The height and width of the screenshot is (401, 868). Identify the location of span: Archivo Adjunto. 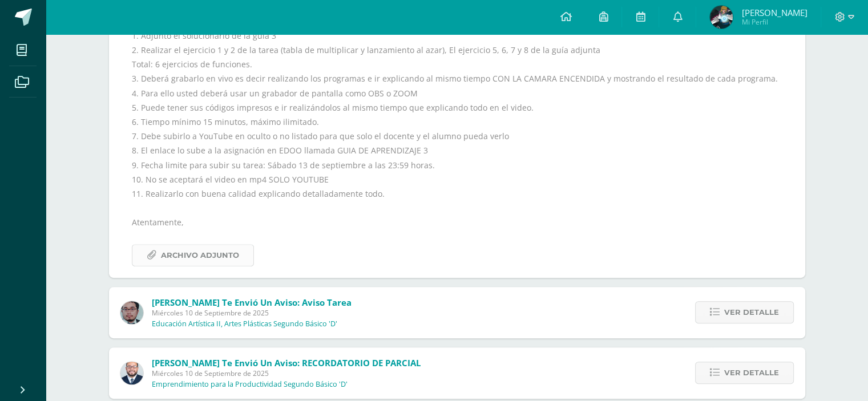
(200, 255).